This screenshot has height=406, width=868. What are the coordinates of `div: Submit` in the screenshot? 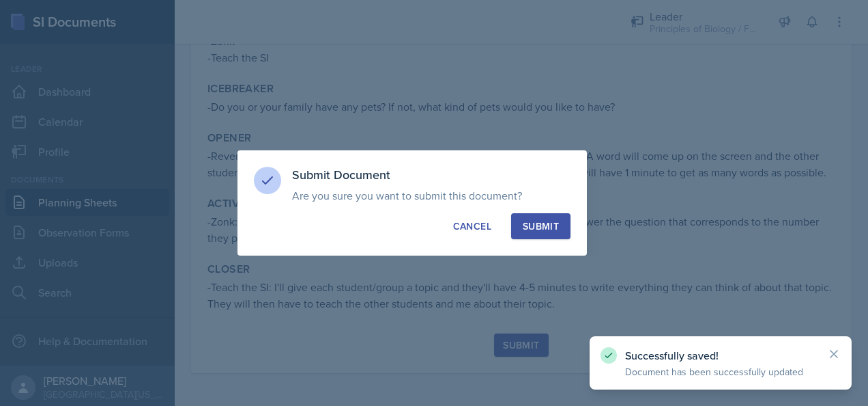 It's located at (540, 226).